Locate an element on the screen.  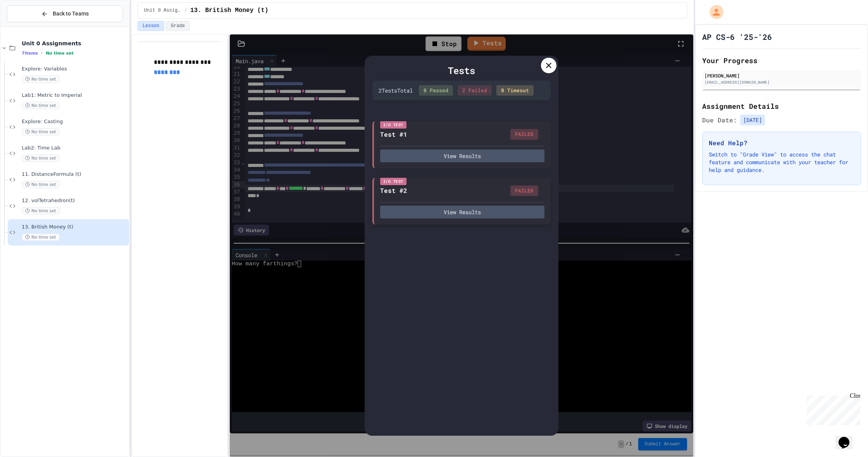
div: Test #2 is located at coordinates (394, 190).